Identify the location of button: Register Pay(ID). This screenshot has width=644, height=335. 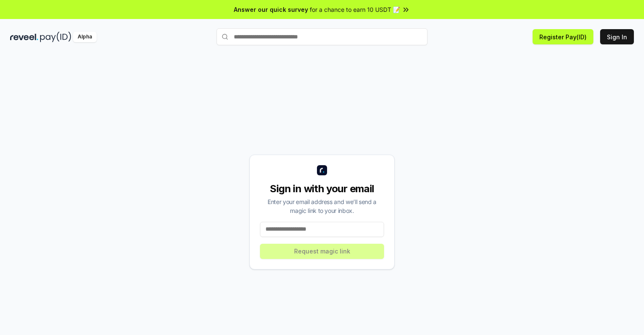
(563, 36).